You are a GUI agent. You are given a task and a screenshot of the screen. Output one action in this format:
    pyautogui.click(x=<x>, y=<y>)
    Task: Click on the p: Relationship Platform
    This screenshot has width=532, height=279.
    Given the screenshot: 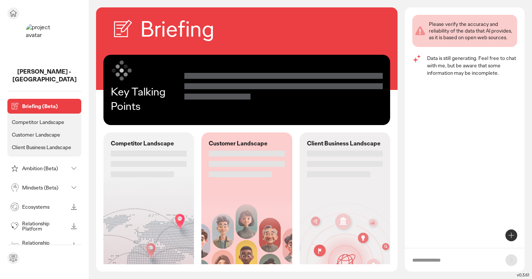 What is the action you would take?
    pyautogui.click(x=45, y=226)
    